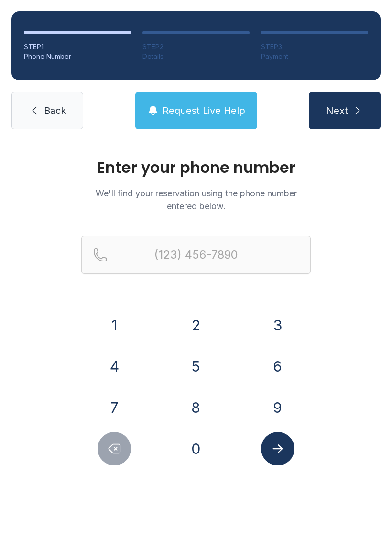 The width and height of the screenshot is (392, 544). Describe the element at coordinates (114, 366) in the screenshot. I see `button: 4` at that location.